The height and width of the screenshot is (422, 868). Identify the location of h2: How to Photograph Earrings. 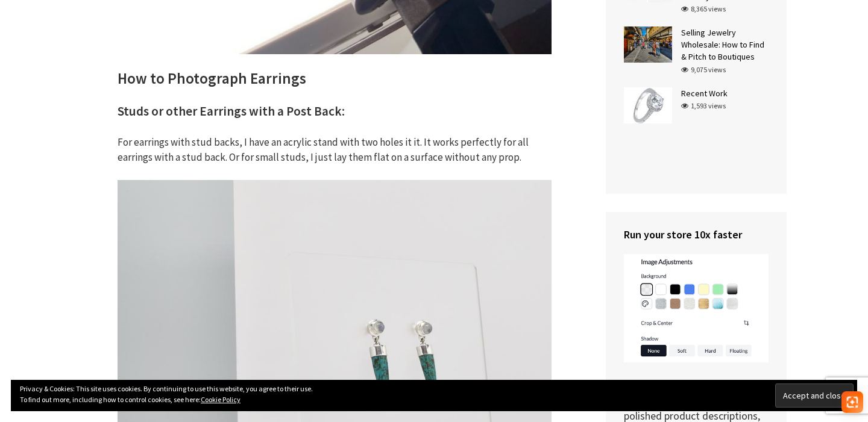
(335, 79).